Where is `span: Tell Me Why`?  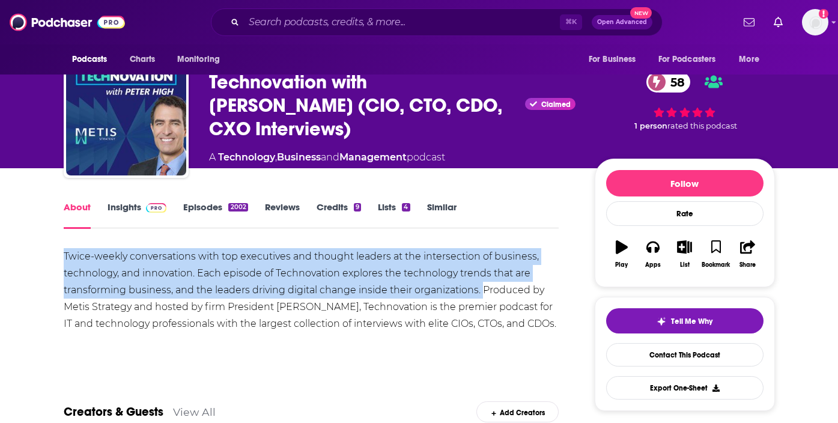
span: Tell Me Why is located at coordinates (691, 321).